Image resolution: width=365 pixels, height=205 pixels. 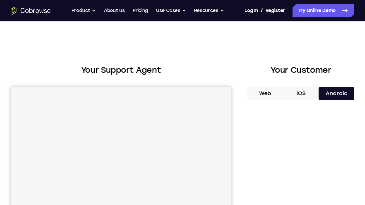 I want to click on a: Try Online Demo, so click(x=324, y=11).